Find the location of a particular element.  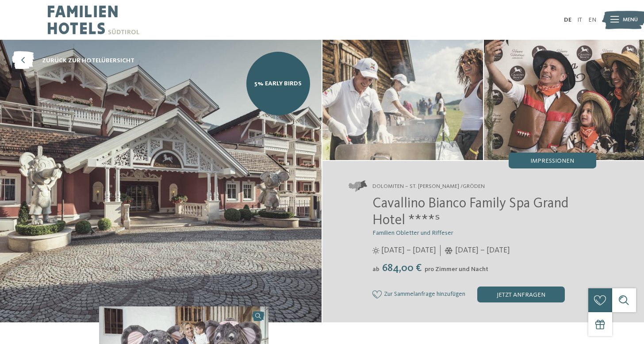

a: IT is located at coordinates (579, 20).